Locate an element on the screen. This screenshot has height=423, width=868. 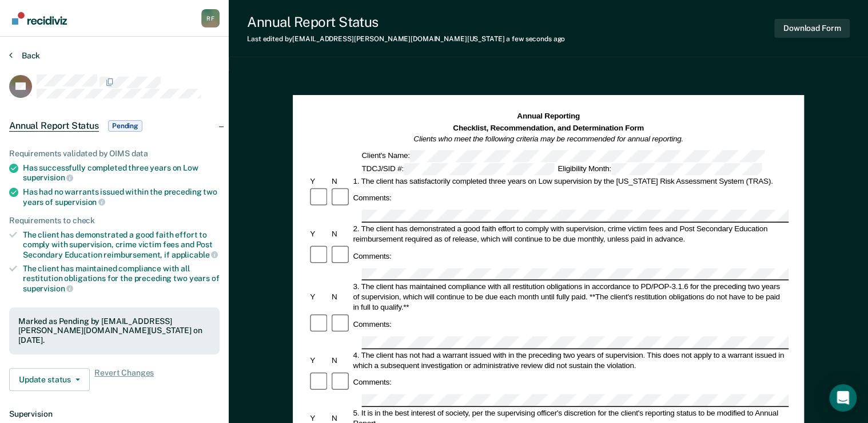
button: Back is located at coordinates (24, 56).